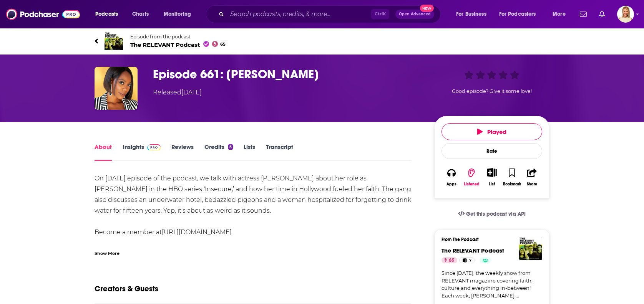 The height and width of the screenshot is (304, 644). Describe the element at coordinates (511, 177) in the screenshot. I see `button: Bookmark` at that location.